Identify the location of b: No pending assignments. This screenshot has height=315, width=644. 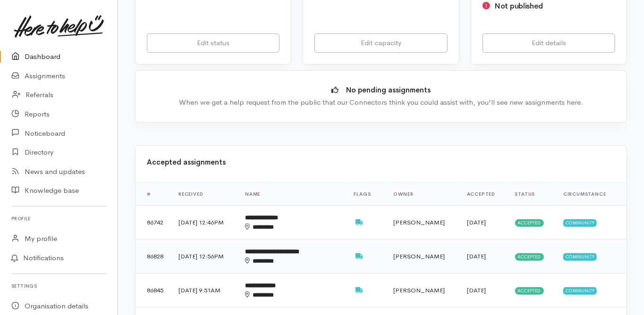
(388, 89).